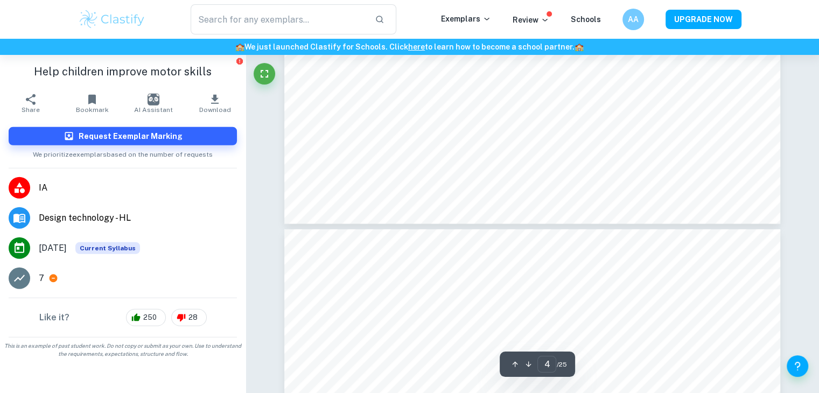  What do you see at coordinates (108, 248) in the screenshot?
I see `div: This exemplar is based on the current syllabus. Feel free to refer to it for inspiration/ideas wh...` at bounding box center [108, 248].